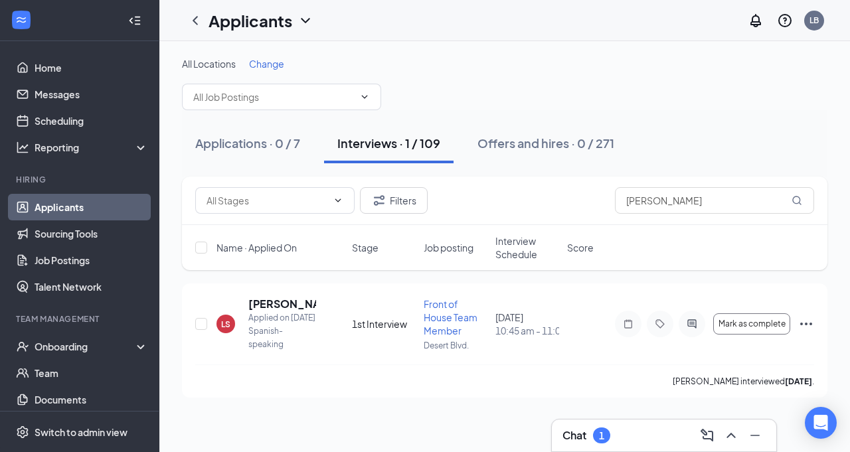 The width and height of the screenshot is (850, 452). I want to click on button: Minimize, so click(755, 436).